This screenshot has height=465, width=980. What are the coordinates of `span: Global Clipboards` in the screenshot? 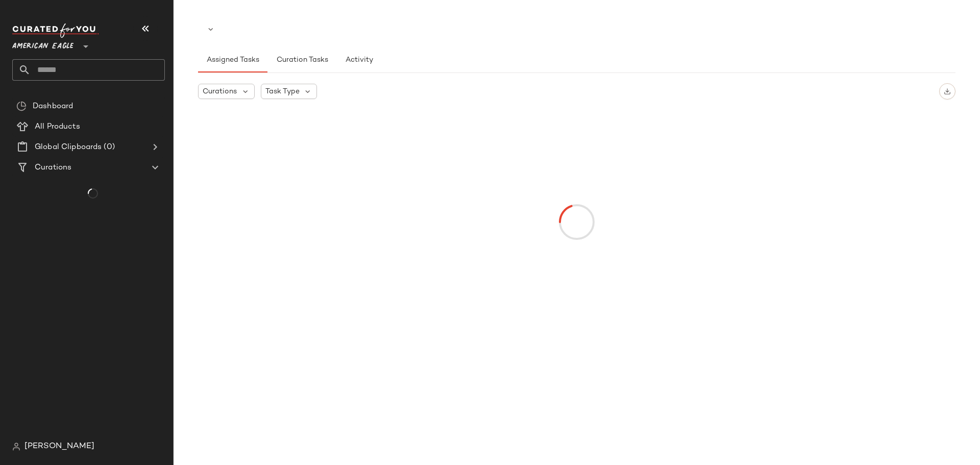 It's located at (68, 147).